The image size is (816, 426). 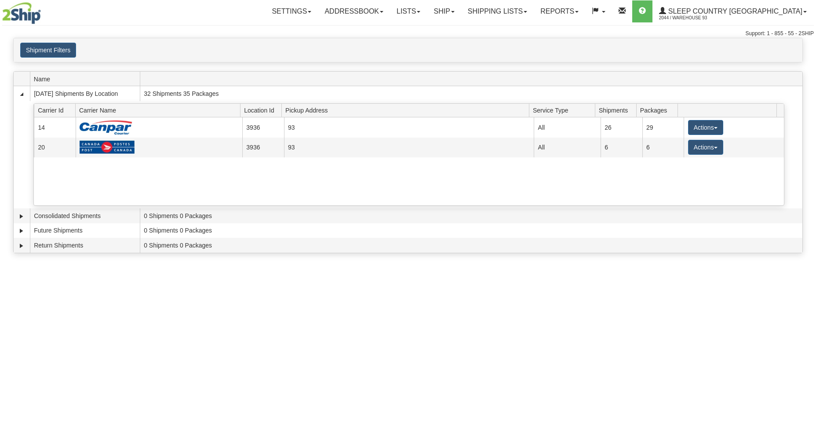 What do you see at coordinates (444, 11) in the screenshot?
I see `a: Ship` at bounding box center [444, 11].